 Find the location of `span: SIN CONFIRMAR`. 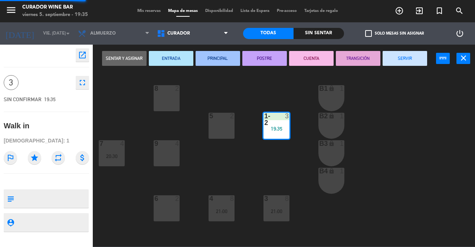

span: SIN CONFIRMAR is located at coordinates (23, 99).